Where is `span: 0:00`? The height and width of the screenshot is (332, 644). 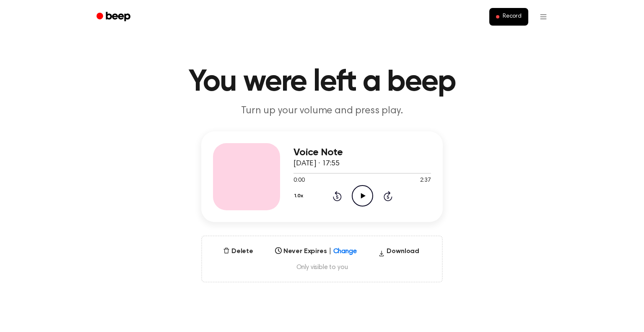
span: 0:00 is located at coordinates (299, 181).